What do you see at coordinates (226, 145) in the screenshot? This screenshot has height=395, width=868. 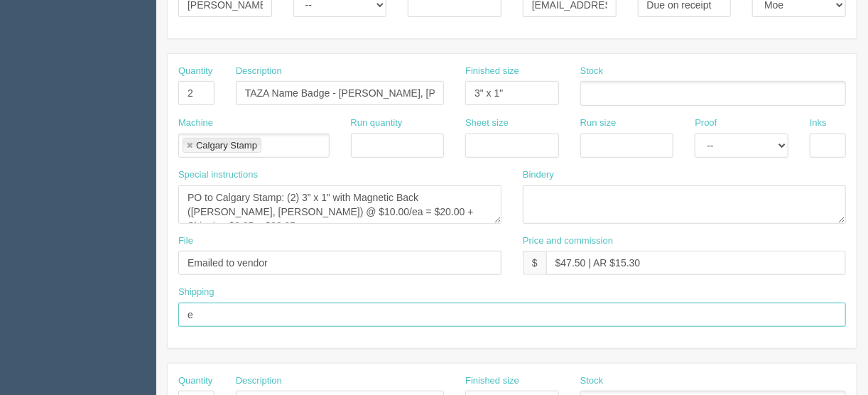 I see `div: Calgary Stamp` at bounding box center [226, 145].